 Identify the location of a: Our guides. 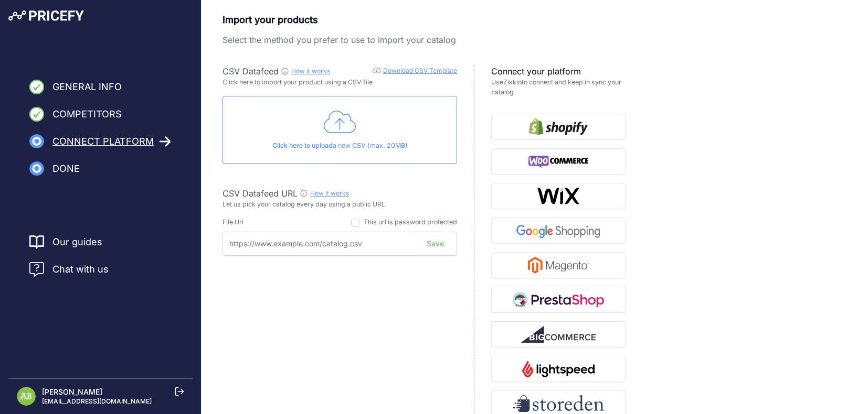
(77, 242).